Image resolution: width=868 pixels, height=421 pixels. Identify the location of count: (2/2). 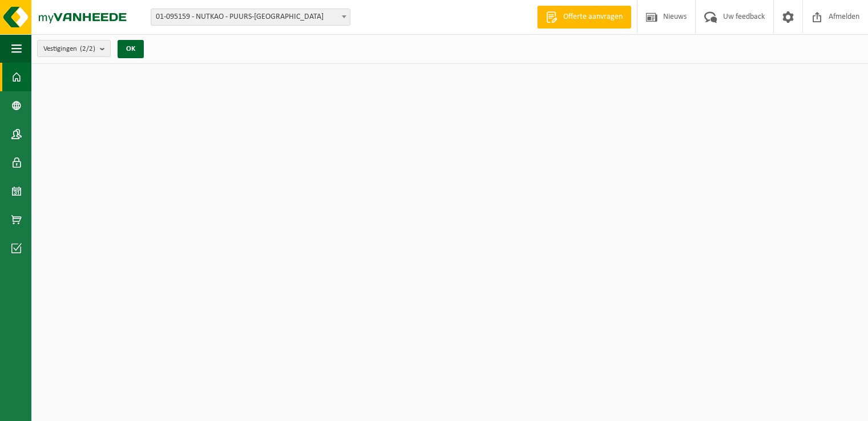
(87, 49).